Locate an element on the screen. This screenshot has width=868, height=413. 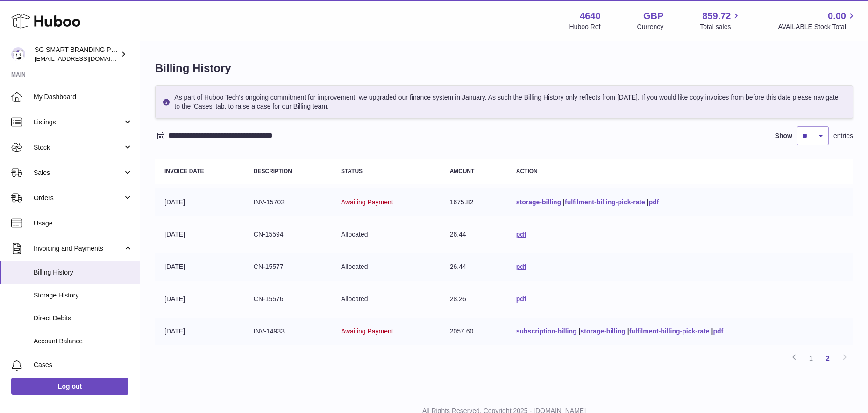
strong: Amount is located at coordinates (462, 171).